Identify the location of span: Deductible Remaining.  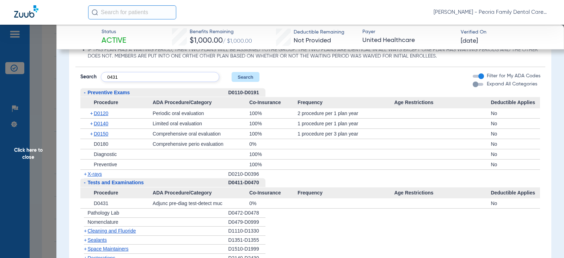
(319, 32).